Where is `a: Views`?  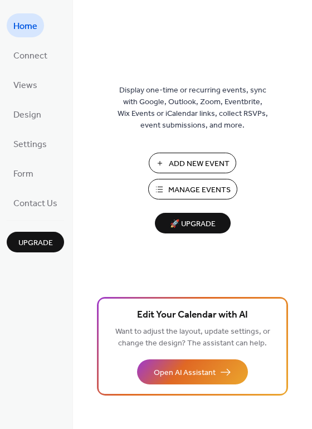 a: Views is located at coordinates (25, 84).